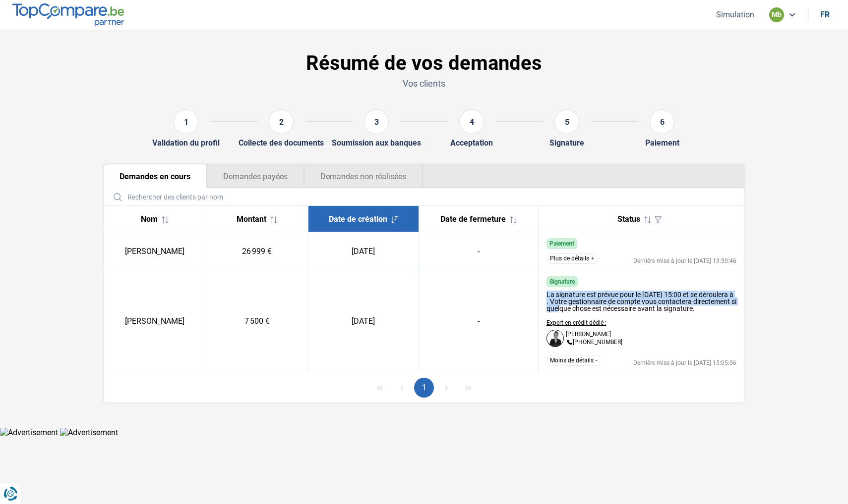 This screenshot has width=848, height=504. What do you see at coordinates (567, 143) in the screenshot?
I see `div: Signature` at bounding box center [567, 143].